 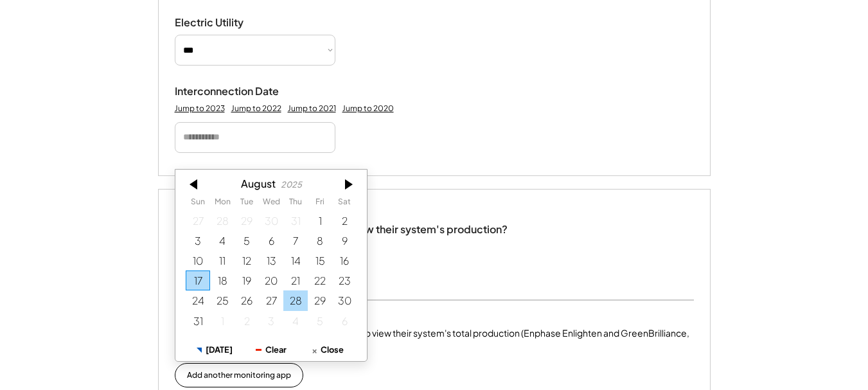 I want to click on div: 7/31/2025, so click(x=295, y=220).